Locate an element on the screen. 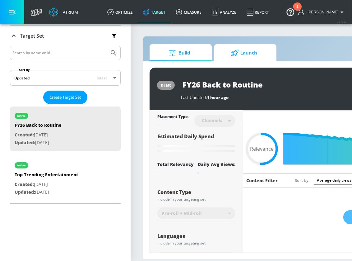 The height and width of the screenshot is (261, 352). label: Sort By is located at coordinates (24, 70).